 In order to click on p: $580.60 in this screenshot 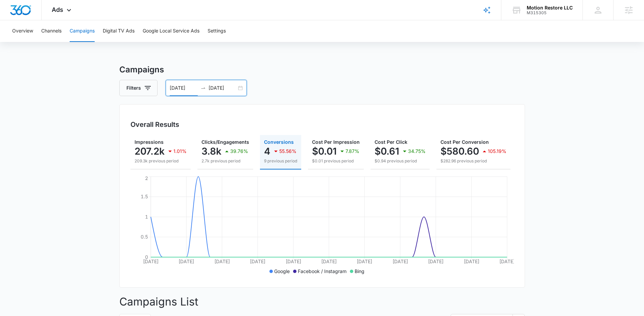, I will do `click(460, 151)`.